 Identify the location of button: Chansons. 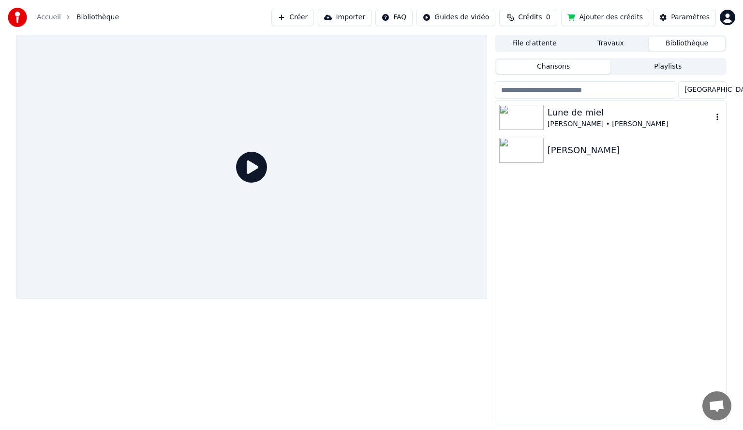
(553, 67).